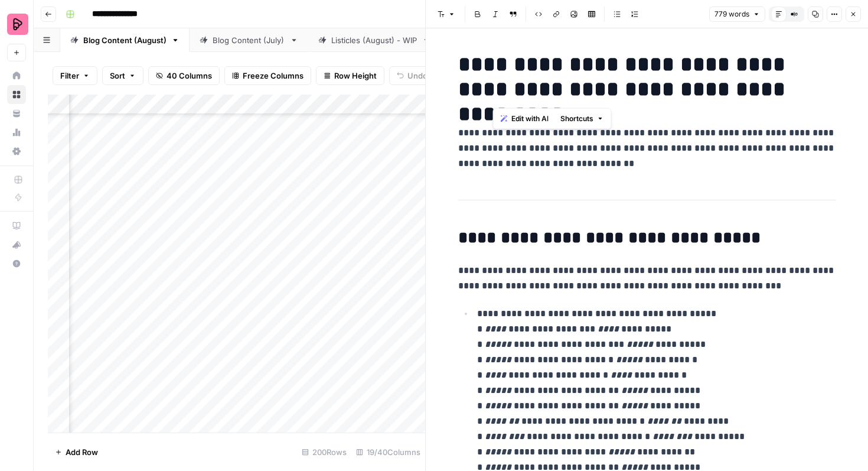 The width and height of the screenshot is (868, 471). What do you see at coordinates (17, 132) in the screenshot?
I see `a: Usage` at bounding box center [17, 132].